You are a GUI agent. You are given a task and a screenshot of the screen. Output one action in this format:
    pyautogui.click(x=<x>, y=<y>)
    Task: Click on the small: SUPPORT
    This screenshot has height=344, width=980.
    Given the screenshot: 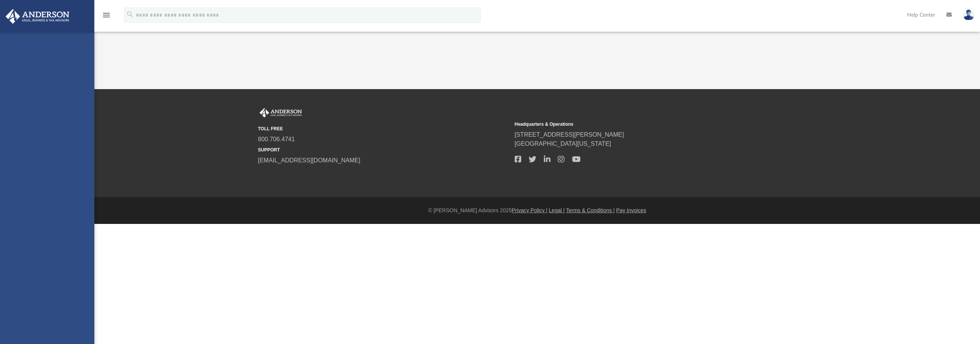 What is the action you would take?
    pyautogui.click(x=384, y=150)
    